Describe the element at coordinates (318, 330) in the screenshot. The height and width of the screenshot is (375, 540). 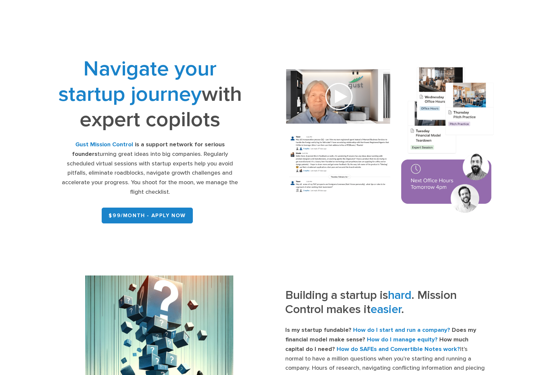
I see `strong: Is my startup fundable?` at that location.